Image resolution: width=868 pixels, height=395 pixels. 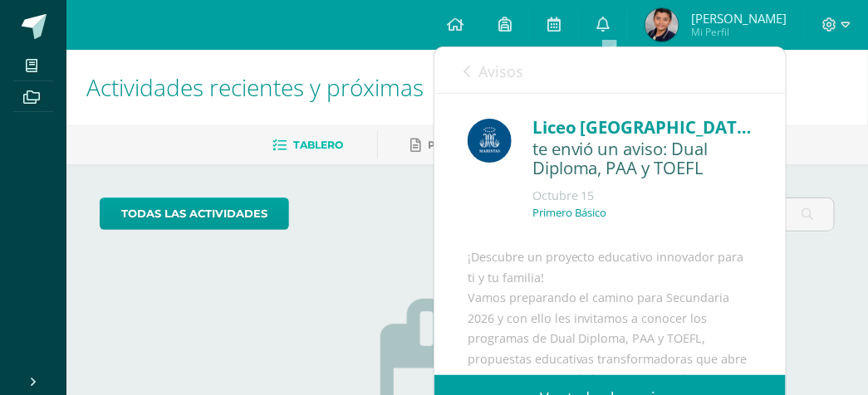 What do you see at coordinates (570, 212) in the screenshot?
I see `p: Primero Básico` at bounding box center [570, 212].